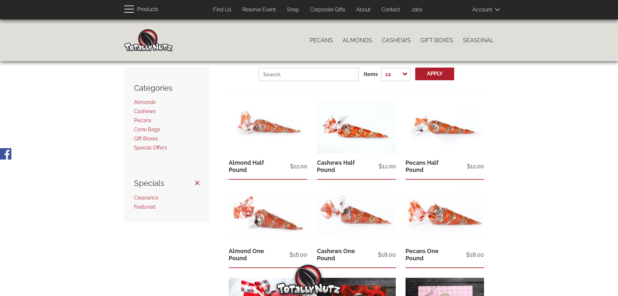 The width and height of the screenshot is (618, 296). Describe the element at coordinates (146, 138) in the screenshot. I see `span: Gift Boxes` at that location.